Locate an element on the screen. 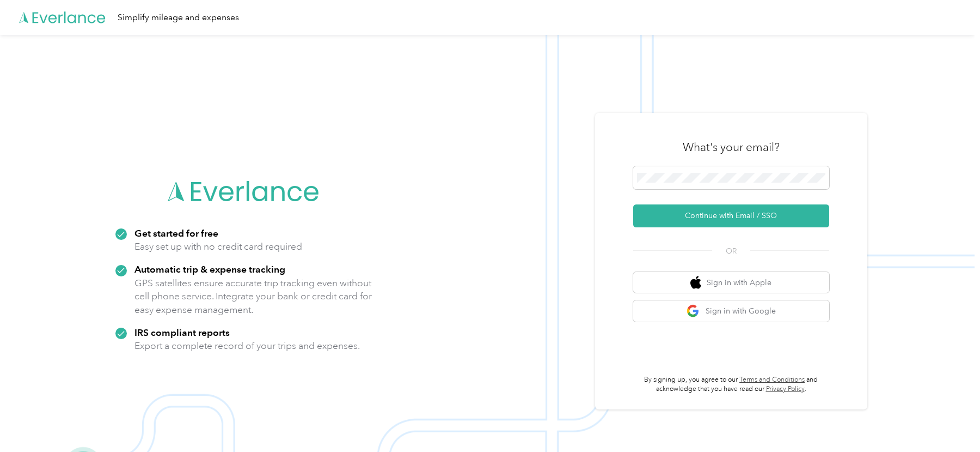 The width and height of the screenshot is (980, 452). img: apple logo is located at coordinates (696, 282).